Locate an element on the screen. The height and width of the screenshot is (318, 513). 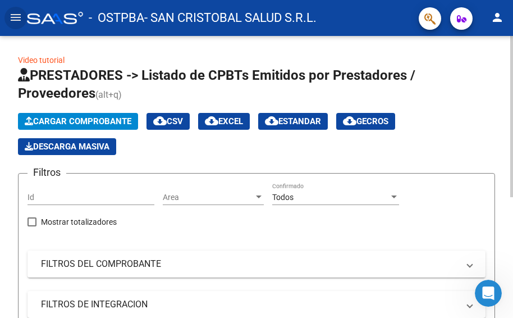
button: Estandar is located at coordinates (293, 121).